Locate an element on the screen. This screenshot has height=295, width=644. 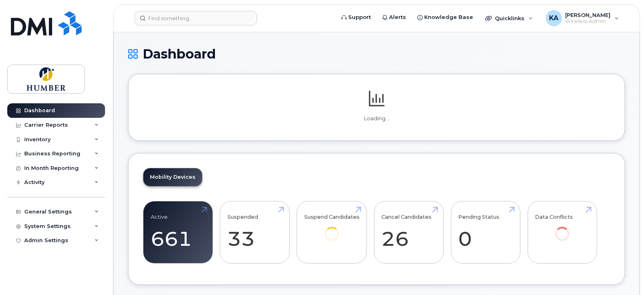
h1: Dashboard is located at coordinates (376, 54).